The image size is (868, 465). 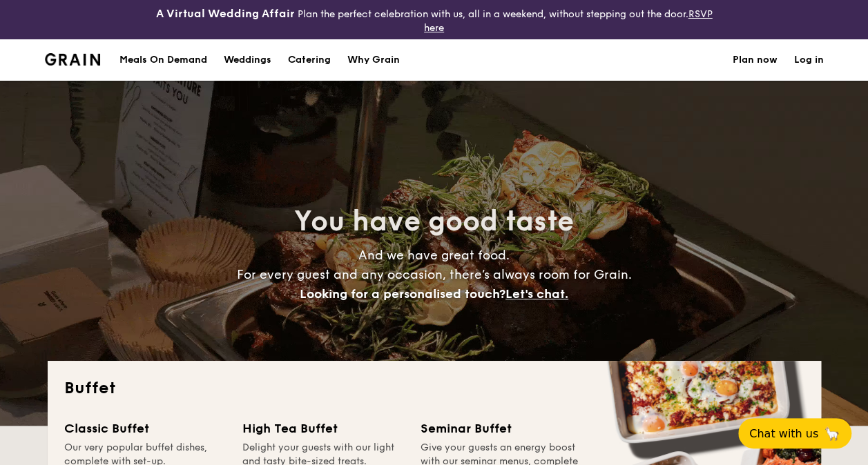 What do you see at coordinates (72, 59) in the screenshot?
I see `a: Logotype` at bounding box center [72, 59].